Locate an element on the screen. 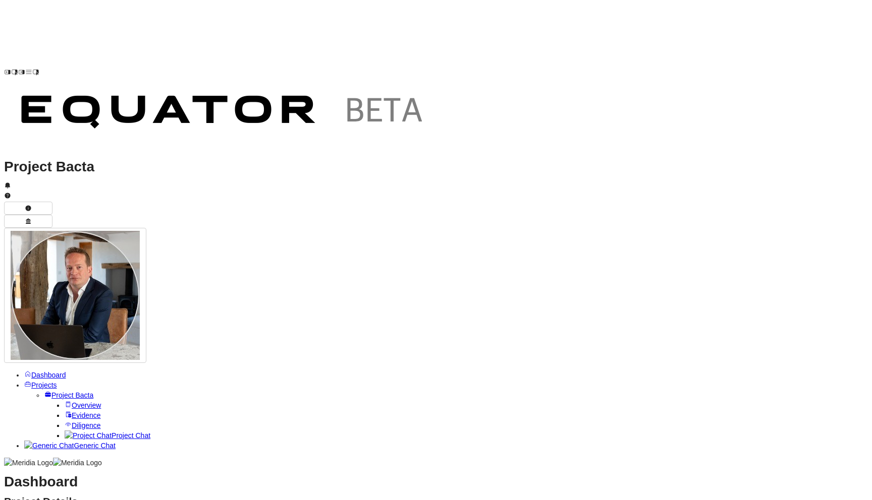 This screenshot has height=500, width=872. a: Evidence is located at coordinates (83, 416).